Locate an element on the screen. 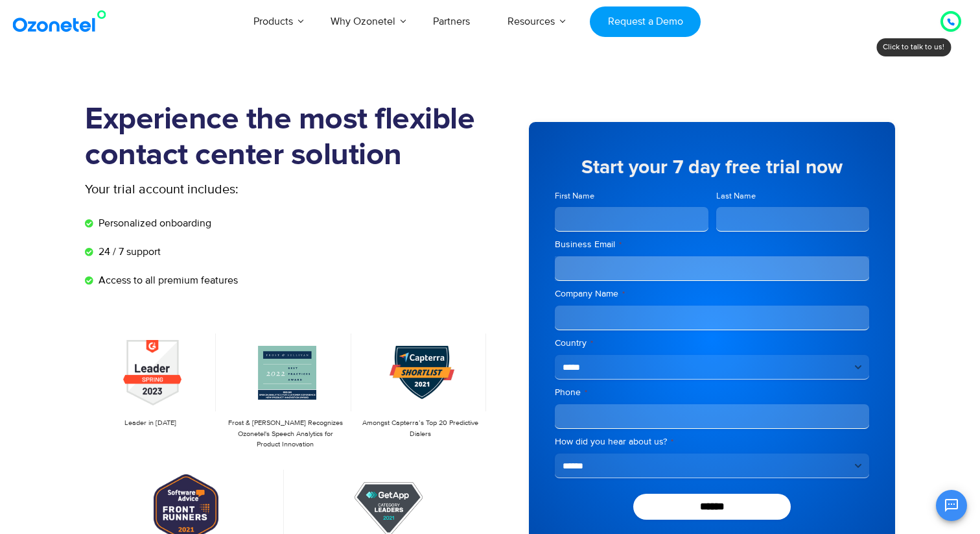 This screenshot has height=534, width=980. span: Access to all premium features is located at coordinates (166, 280).